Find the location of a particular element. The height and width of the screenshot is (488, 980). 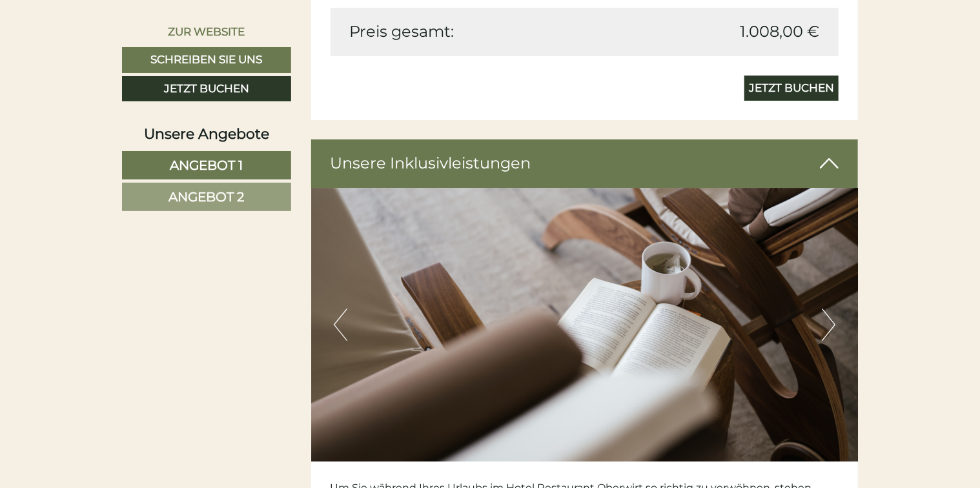

div: Preis gesamt: is located at coordinates (462, 32).